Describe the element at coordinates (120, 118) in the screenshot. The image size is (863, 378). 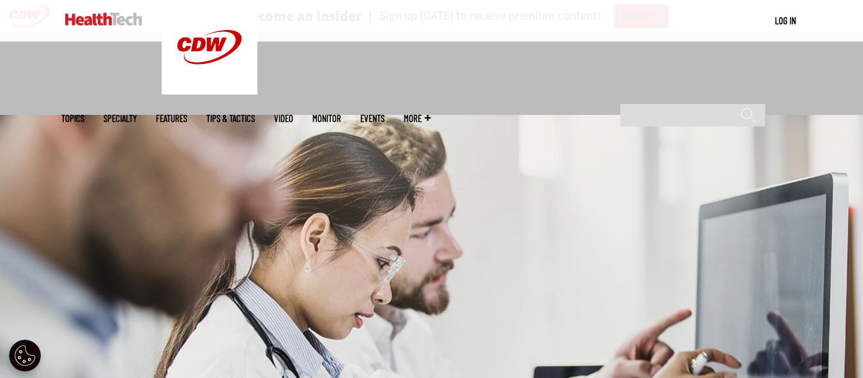
I see `span: Specialty` at that location.